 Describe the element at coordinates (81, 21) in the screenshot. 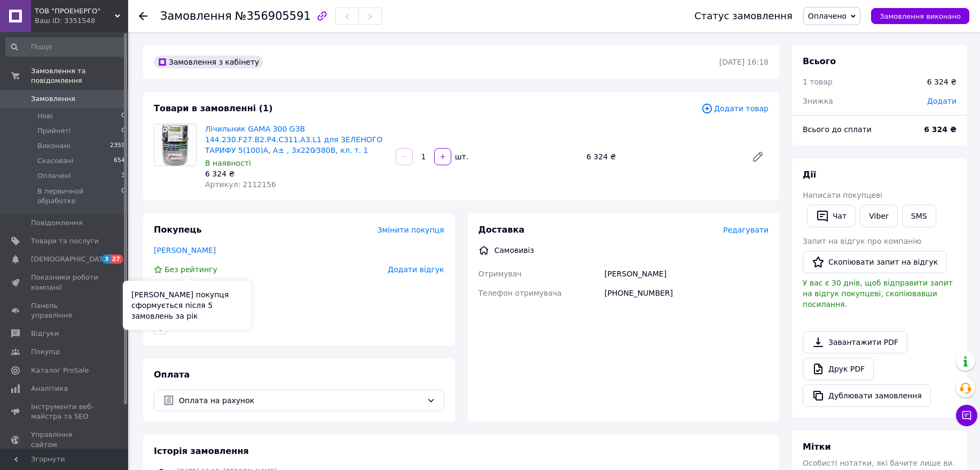

I see `div: Ваш ID: 3351548` at that location.